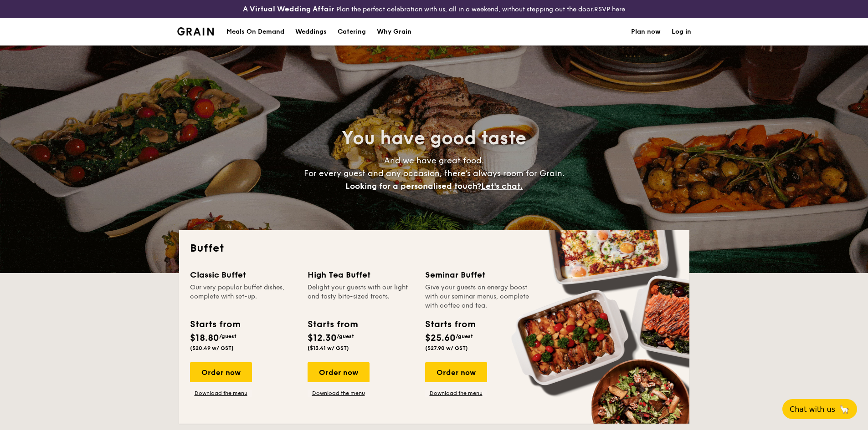 This screenshot has width=868, height=430. I want to click on div: Meals On Demand, so click(255, 32).